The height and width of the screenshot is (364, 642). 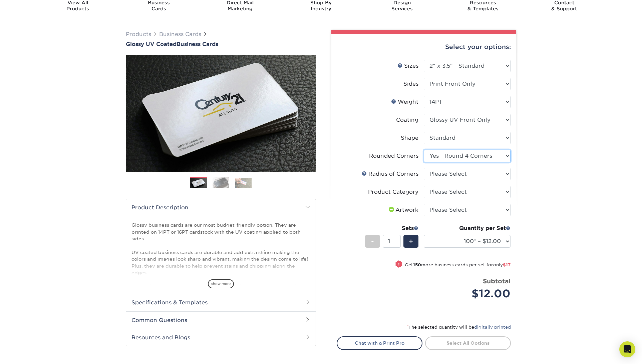 What do you see at coordinates (410, 138) in the screenshot?
I see `div: Shape` at bounding box center [410, 138].